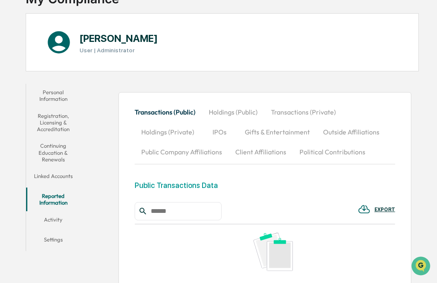 Image resolution: width=437 pixels, height=283 pixels. What do you see at coordinates (53, 122) in the screenshot?
I see `button: Registration, Licensing & Accreditation` at bounding box center [53, 122].